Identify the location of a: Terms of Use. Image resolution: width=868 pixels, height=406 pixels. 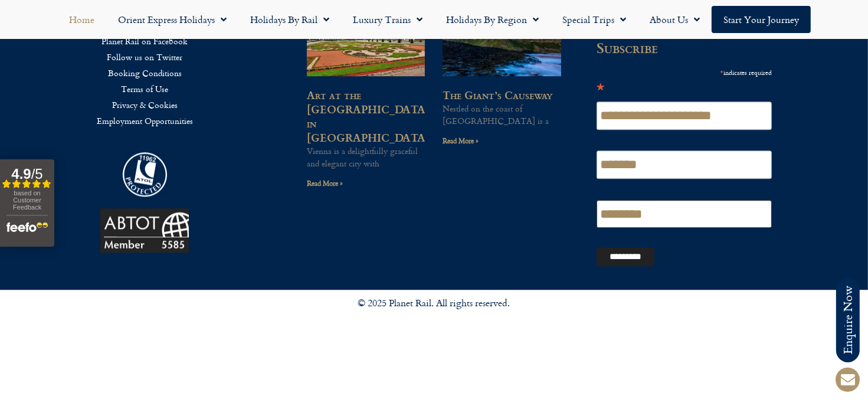
(145, 88).